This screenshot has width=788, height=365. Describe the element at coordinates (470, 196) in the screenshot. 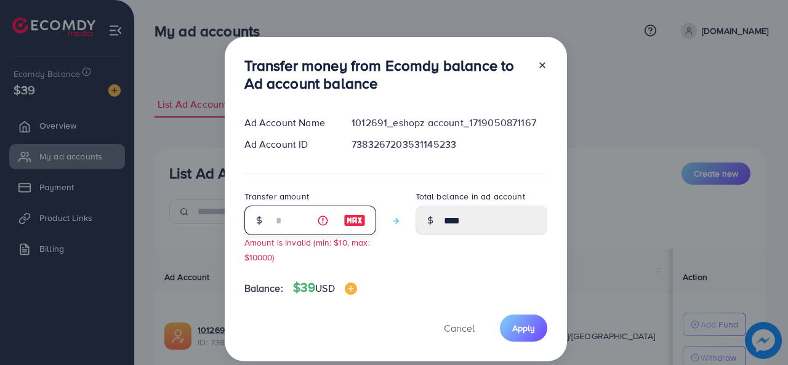

I see `label: Total balance in ad account` at that location.